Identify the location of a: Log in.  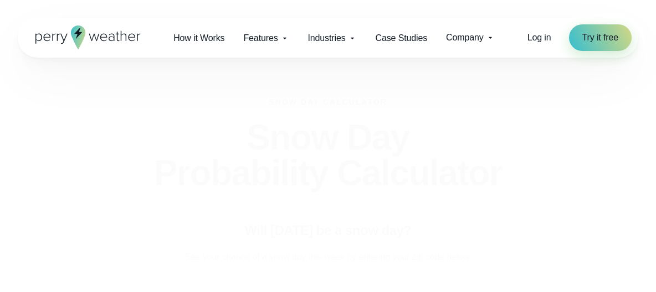
(539, 38).